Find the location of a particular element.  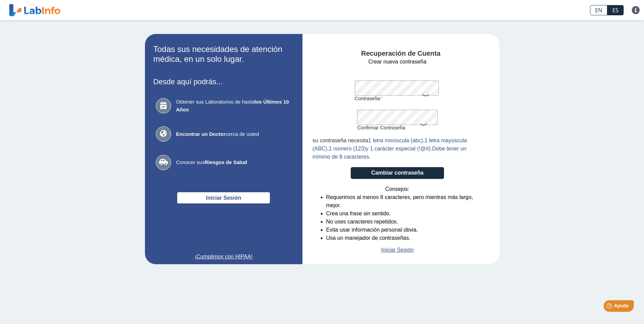

span: su contraseña necesita is located at coordinates (341, 140).